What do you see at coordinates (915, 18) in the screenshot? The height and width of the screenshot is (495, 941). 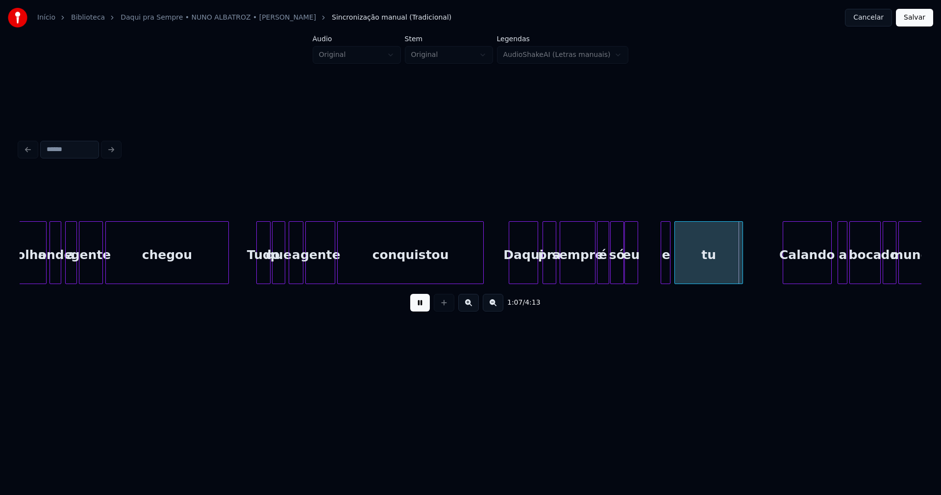 I see `button: Salvar` at bounding box center [915, 18].